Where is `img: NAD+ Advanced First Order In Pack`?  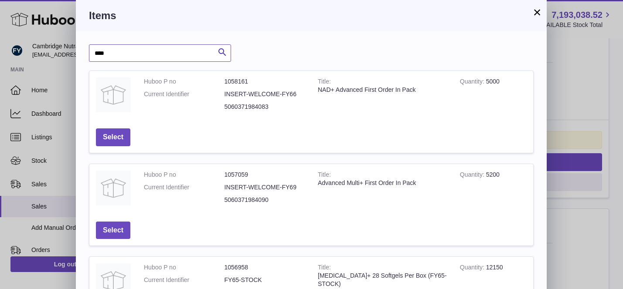
img: NAD+ Advanced First Order In Pack is located at coordinates (113, 95).